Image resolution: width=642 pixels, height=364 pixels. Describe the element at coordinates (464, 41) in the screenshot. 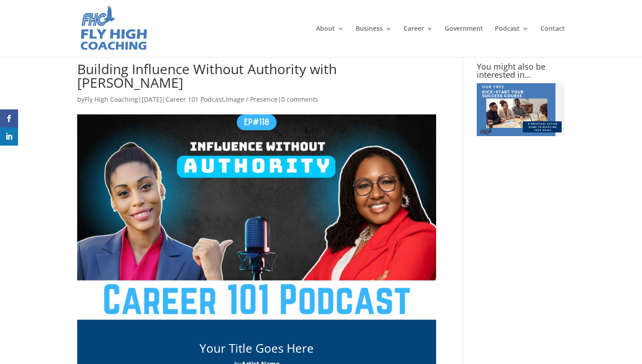

I see `a: Government` at that location.